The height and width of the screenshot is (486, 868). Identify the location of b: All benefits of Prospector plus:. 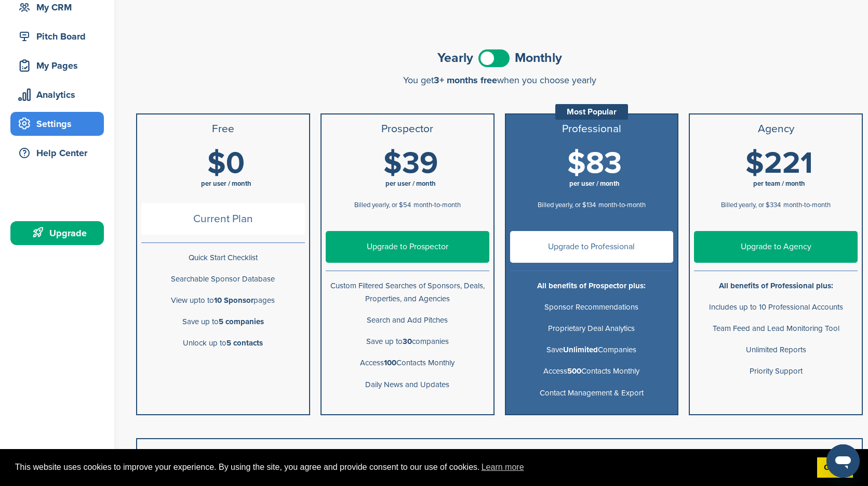
(592, 286).